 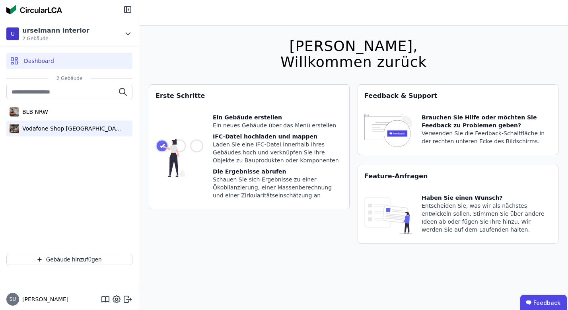 I want to click on span: Dashboard, so click(x=39, y=61).